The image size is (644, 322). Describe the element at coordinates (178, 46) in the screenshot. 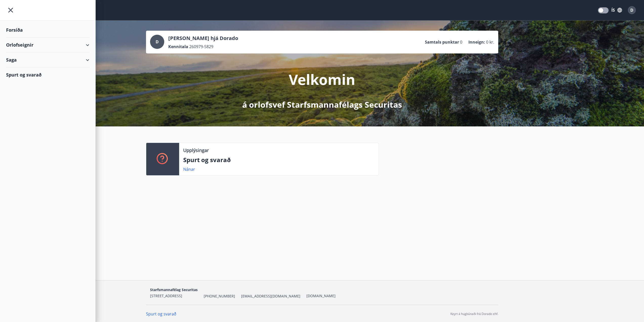

I see `p: Kennitala` at that location.